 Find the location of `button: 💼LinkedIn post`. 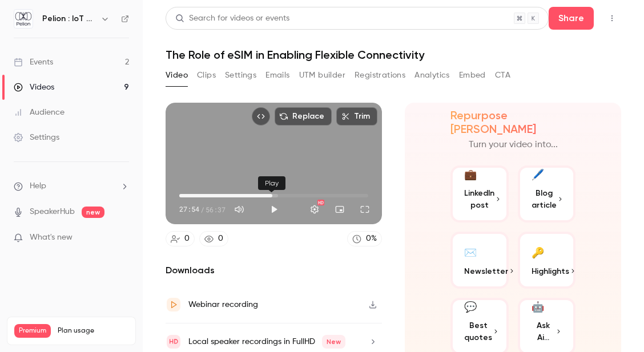

button: 💼LinkedIn post is located at coordinates (480, 194).